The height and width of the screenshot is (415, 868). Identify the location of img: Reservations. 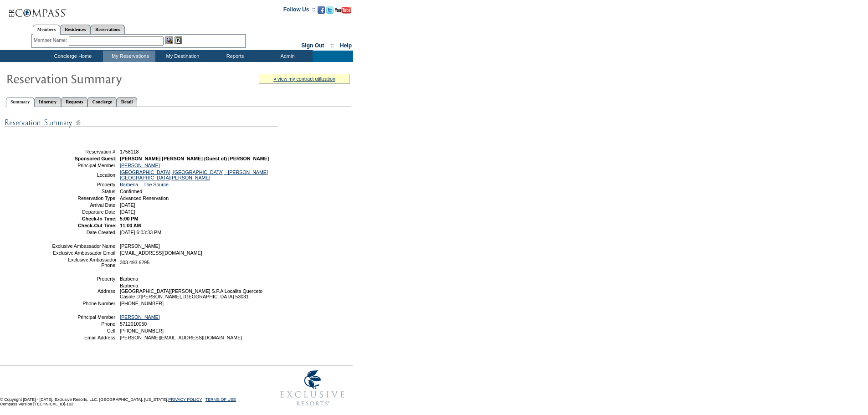
(178, 40).